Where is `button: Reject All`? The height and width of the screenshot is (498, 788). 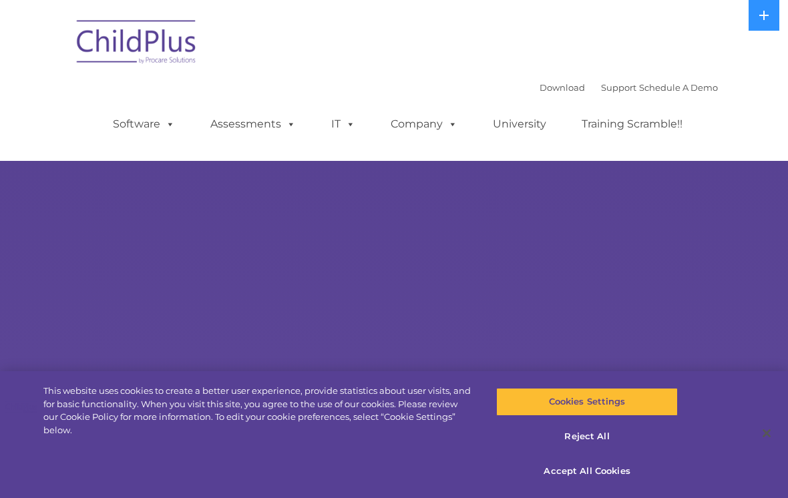 button: Reject All is located at coordinates (586, 437).